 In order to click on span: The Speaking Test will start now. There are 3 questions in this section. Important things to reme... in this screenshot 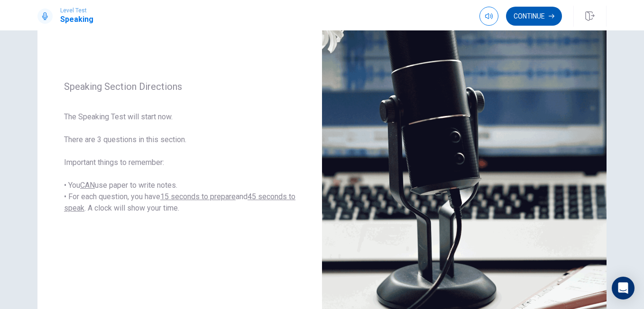, I will do `click(180, 163)`.